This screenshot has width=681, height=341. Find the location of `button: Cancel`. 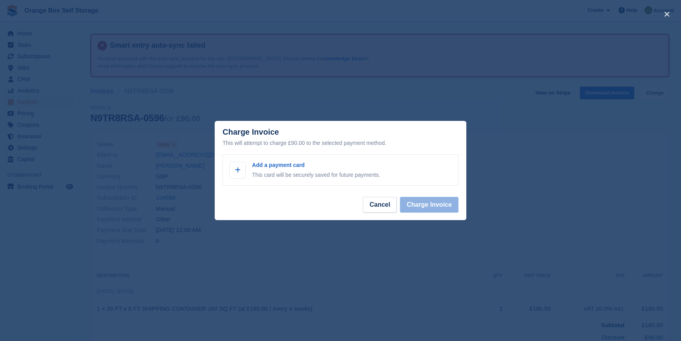

button: Cancel is located at coordinates (380, 205).